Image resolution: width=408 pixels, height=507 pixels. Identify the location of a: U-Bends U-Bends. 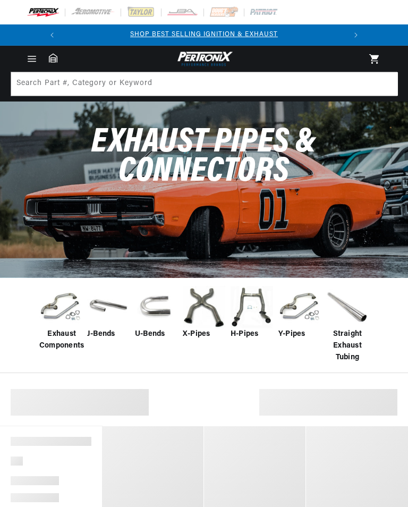
(156, 313).